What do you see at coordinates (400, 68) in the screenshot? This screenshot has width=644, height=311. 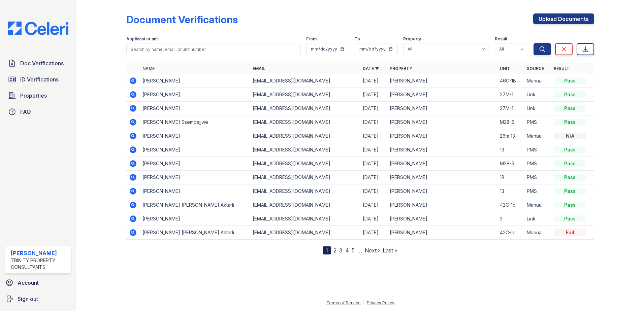 I see `a: Property` at bounding box center [400, 68].